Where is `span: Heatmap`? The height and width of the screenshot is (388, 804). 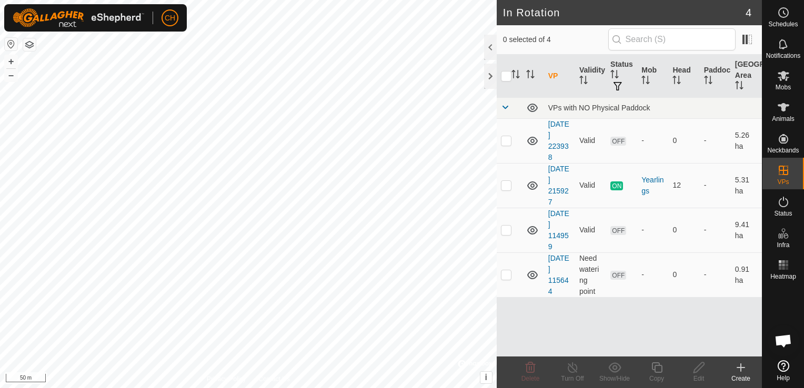
span: Heatmap is located at coordinates (783, 277).